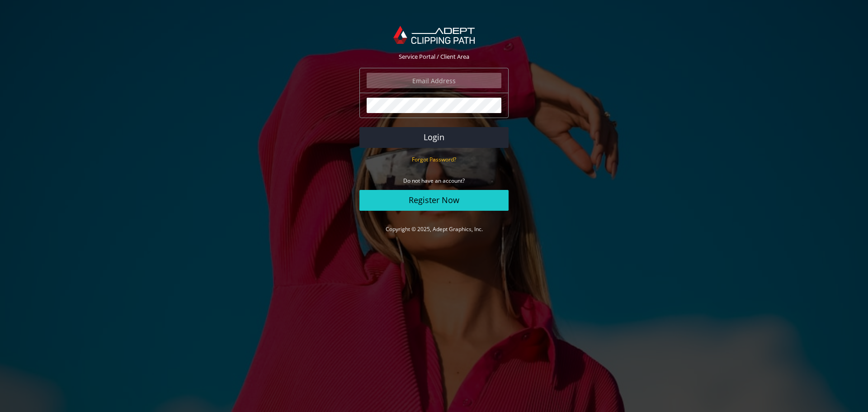  What do you see at coordinates (434, 57) in the screenshot?
I see `span: Service Portal / Client Area` at bounding box center [434, 57].